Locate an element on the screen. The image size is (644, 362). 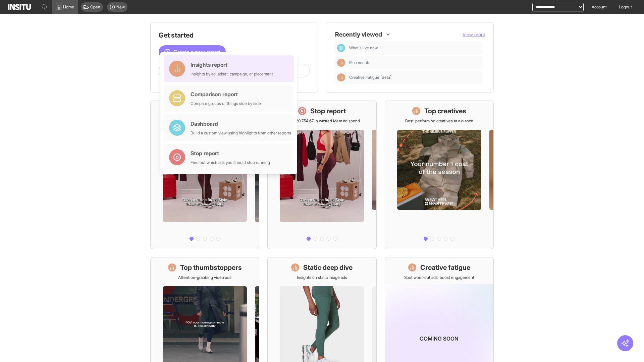
h1: Top thumbstoppers is located at coordinates (211, 267).